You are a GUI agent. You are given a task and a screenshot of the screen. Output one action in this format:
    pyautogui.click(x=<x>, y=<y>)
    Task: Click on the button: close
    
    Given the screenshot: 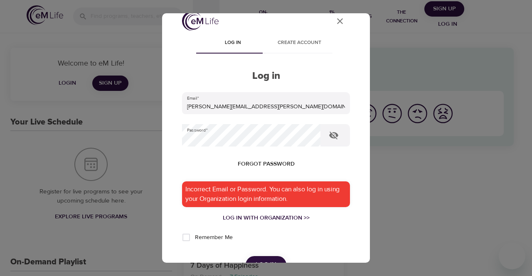 What is the action you would take?
    pyautogui.click(x=340, y=21)
    